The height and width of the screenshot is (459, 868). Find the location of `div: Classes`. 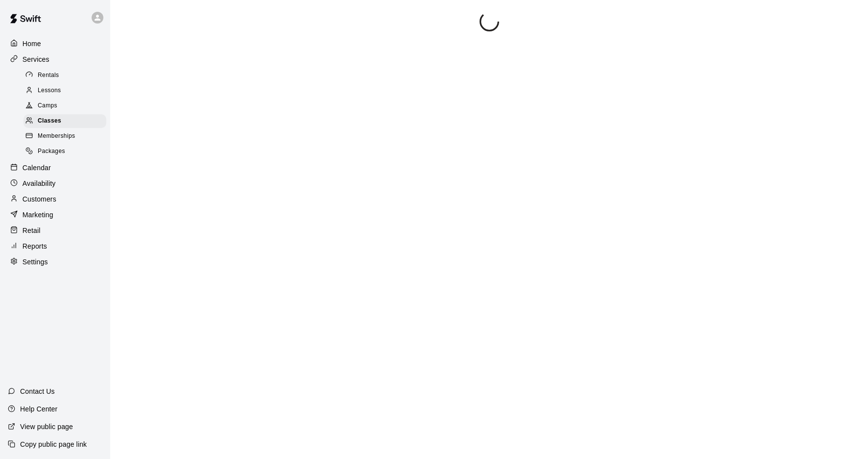

div: Classes is located at coordinates (65, 121).